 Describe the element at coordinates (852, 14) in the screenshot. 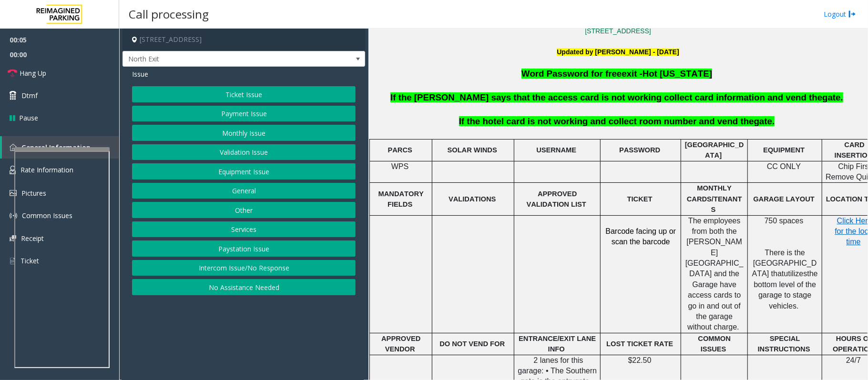

I see `img: logout` at that location.